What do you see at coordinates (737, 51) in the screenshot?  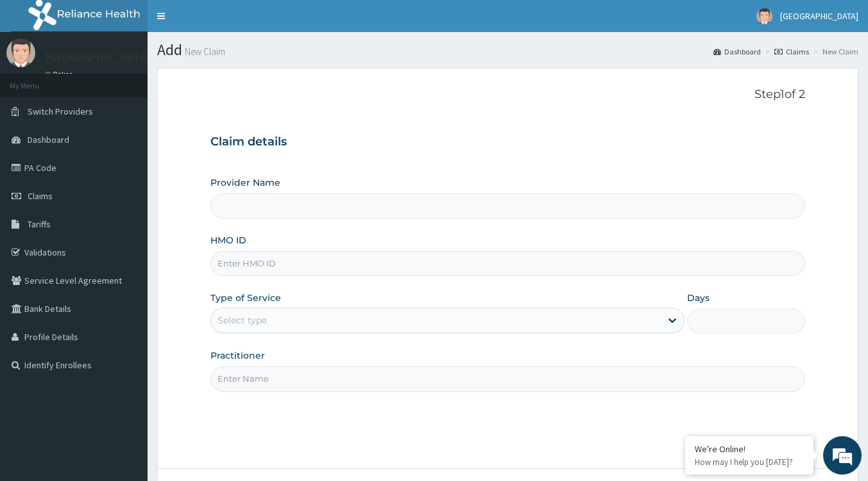 I see `a: Dashboard` at bounding box center [737, 51].